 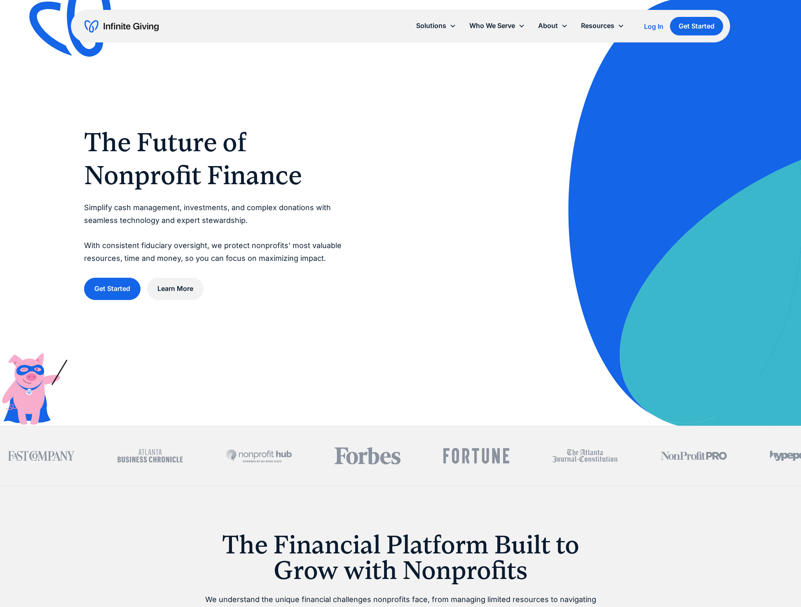 What do you see at coordinates (654, 26) in the screenshot?
I see `a: Log In` at bounding box center [654, 26].